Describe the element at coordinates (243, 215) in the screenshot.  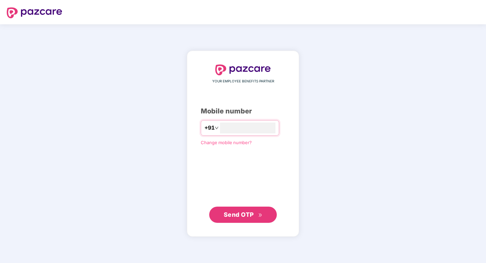
I see `button: Send OTPdouble-right` at that location.